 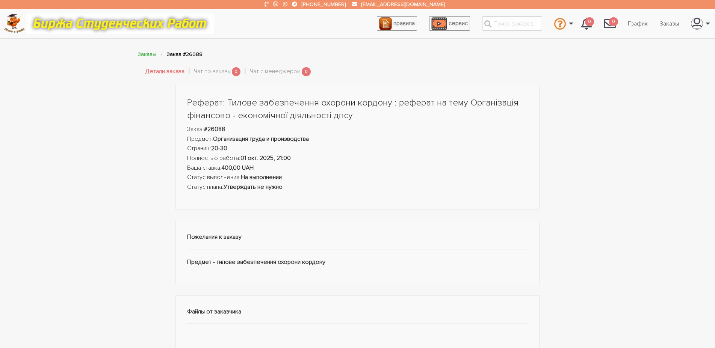 What do you see at coordinates (638, 24) in the screenshot?
I see `a: График` at bounding box center [638, 24].